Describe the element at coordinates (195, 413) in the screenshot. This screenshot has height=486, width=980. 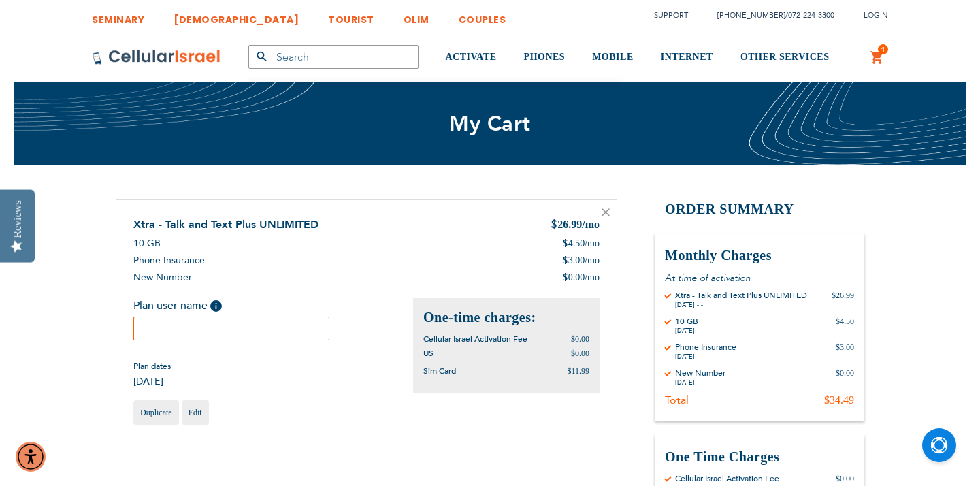
I see `a: Edit` at that location.